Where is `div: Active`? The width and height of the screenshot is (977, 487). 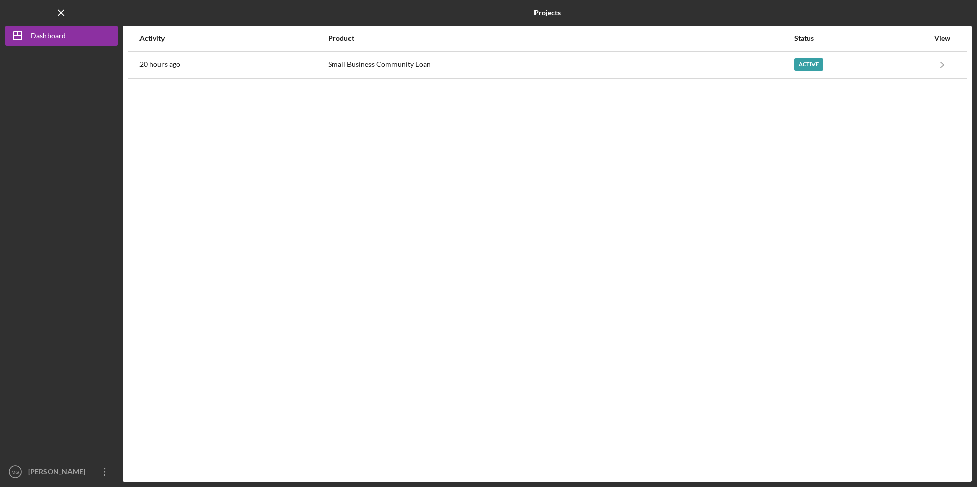 div: Active is located at coordinates (808, 64).